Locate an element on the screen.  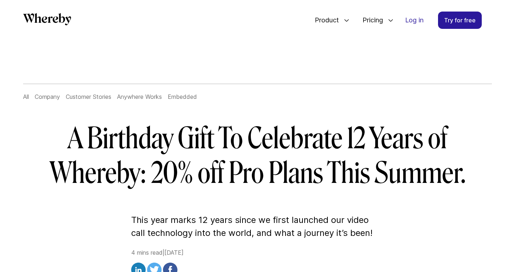
svg: Whereby is located at coordinates (47, 19).